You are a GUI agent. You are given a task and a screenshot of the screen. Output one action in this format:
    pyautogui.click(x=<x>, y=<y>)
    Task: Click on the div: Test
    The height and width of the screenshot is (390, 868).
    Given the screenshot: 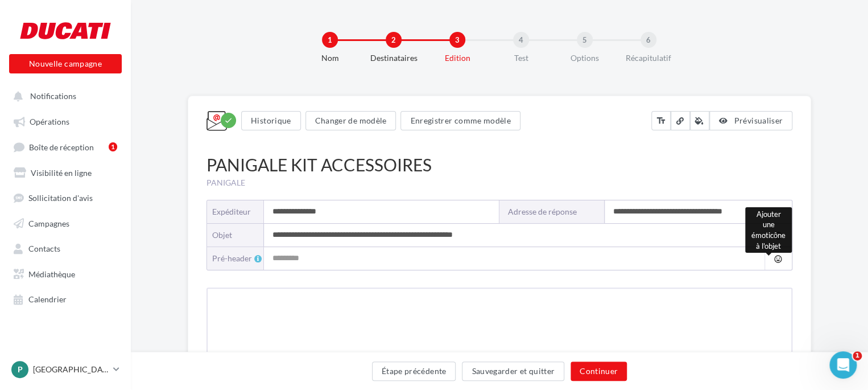 What is the action you would take?
    pyautogui.click(x=521, y=58)
    